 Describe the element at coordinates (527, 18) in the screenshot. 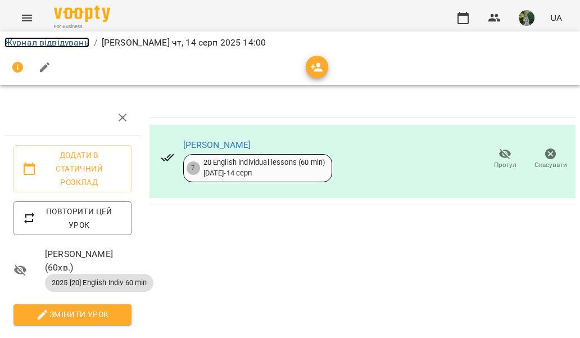

I see `img: 429a96cc9ef94a033d0b11a5387a5960.jfif` at that location.